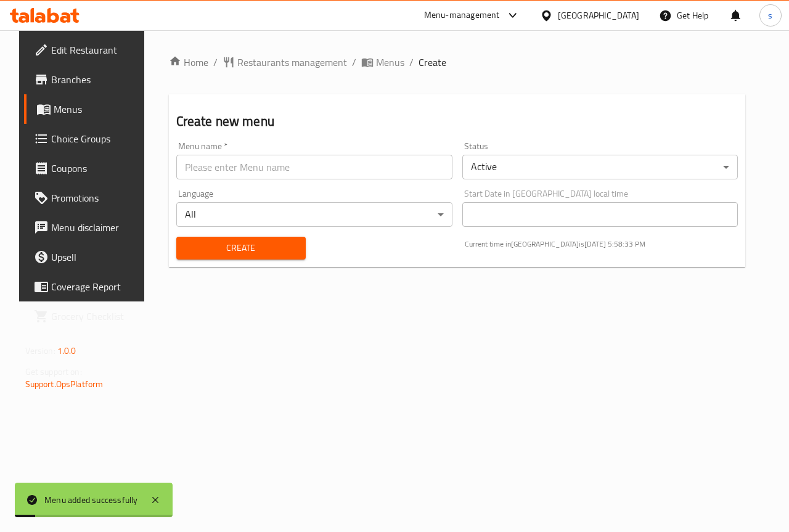 The image size is (789, 532). I want to click on a: Support.OpsPlatform, so click(64, 384).